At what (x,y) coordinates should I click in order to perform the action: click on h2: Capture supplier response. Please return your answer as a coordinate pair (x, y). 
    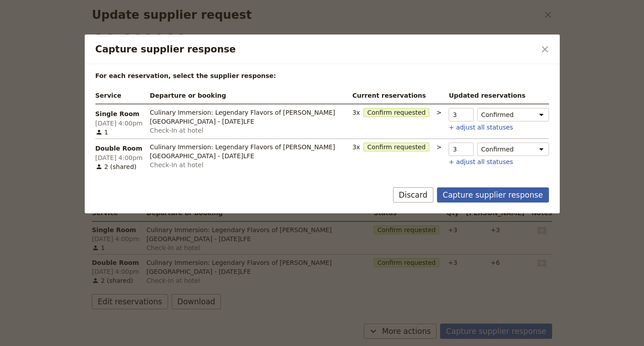
    Looking at the image, I should click on (316, 49).